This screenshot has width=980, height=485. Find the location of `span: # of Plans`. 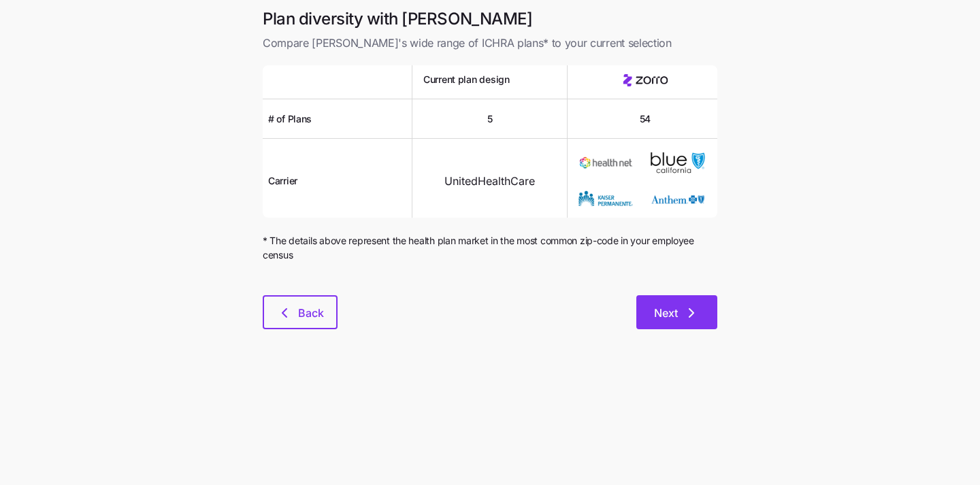

span: # of Plans is located at coordinates (290, 119).